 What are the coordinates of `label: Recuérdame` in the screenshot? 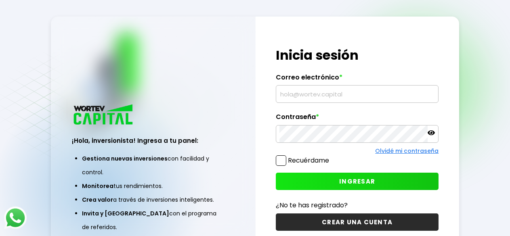 It's located at (309, 160).